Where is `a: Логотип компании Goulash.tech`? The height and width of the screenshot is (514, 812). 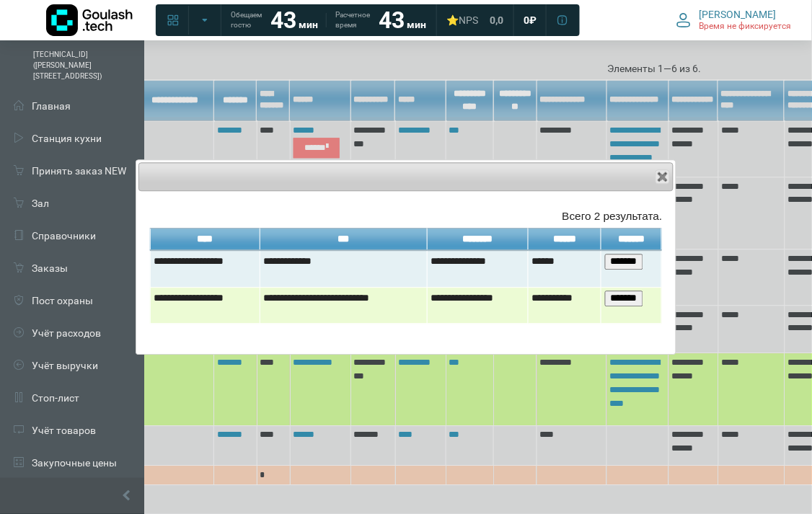 a: Логотип компании Goulash.tech is located at coordinates (90, 20).